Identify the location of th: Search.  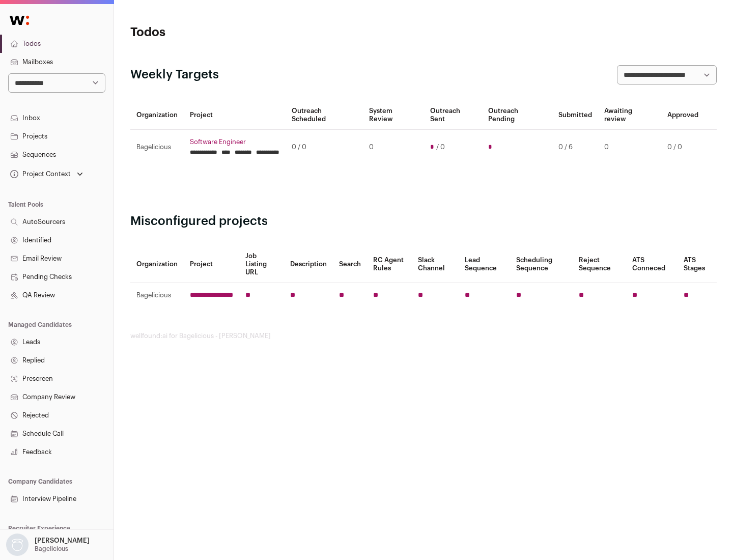
(350, 264).